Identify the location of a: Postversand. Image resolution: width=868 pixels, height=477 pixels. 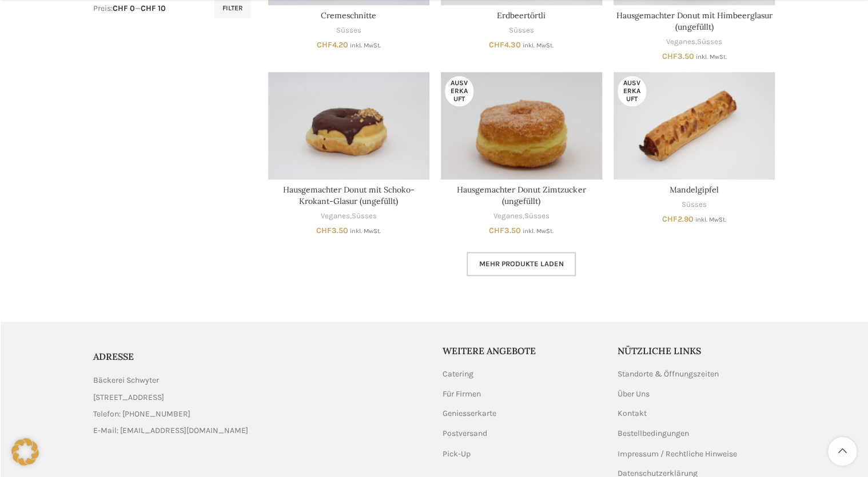
(465, 434).